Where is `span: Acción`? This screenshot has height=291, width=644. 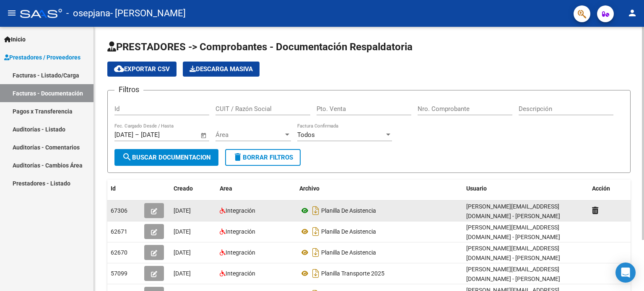
span: Acción is located at coordinates (601, 189).